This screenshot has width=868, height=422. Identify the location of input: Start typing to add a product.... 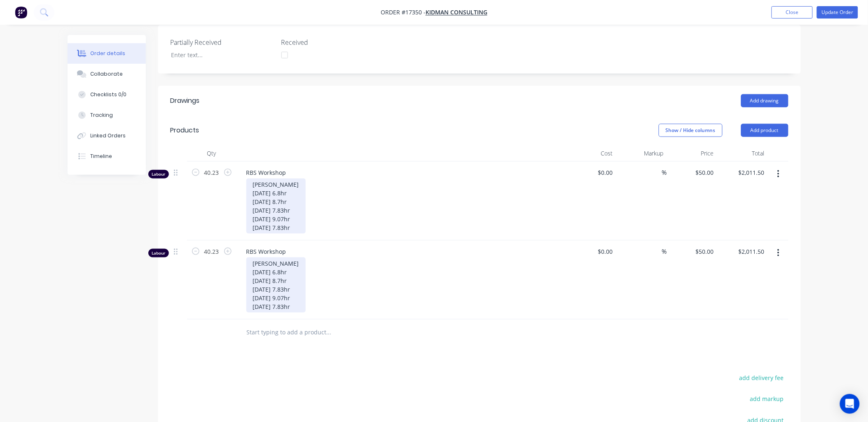
(328, 333).